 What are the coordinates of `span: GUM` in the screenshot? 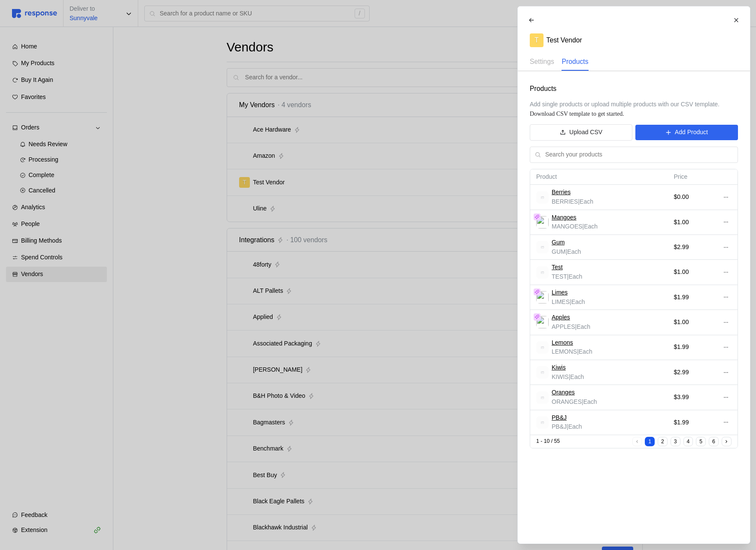 It's located at (559, 252).